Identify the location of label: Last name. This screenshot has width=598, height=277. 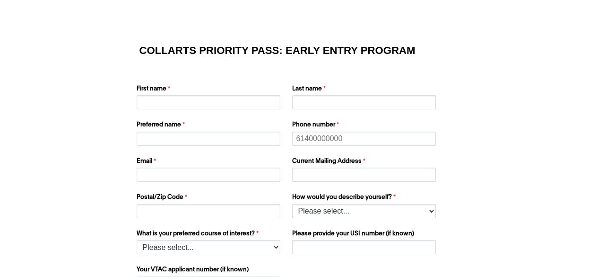
(365, 90).